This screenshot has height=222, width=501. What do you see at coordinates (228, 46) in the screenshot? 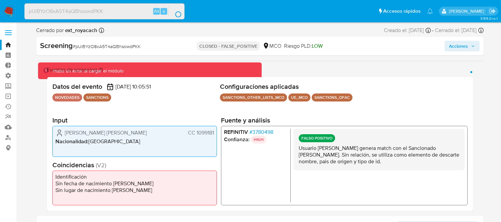
I see `p: CLOSED - FALSE_POSITIVE` at bounding box center [228, 46].